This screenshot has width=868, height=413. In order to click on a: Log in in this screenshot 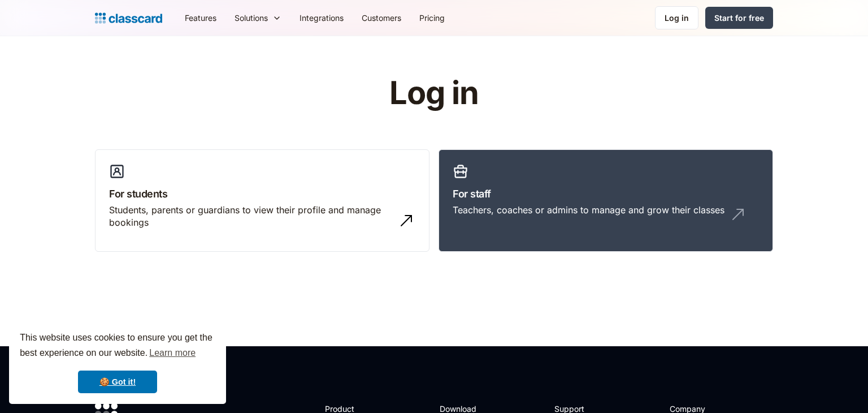, I will do `click(677, 18)`.